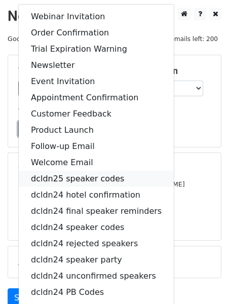  I want to click on span: Daily emails left: 200, so click(186, 39).